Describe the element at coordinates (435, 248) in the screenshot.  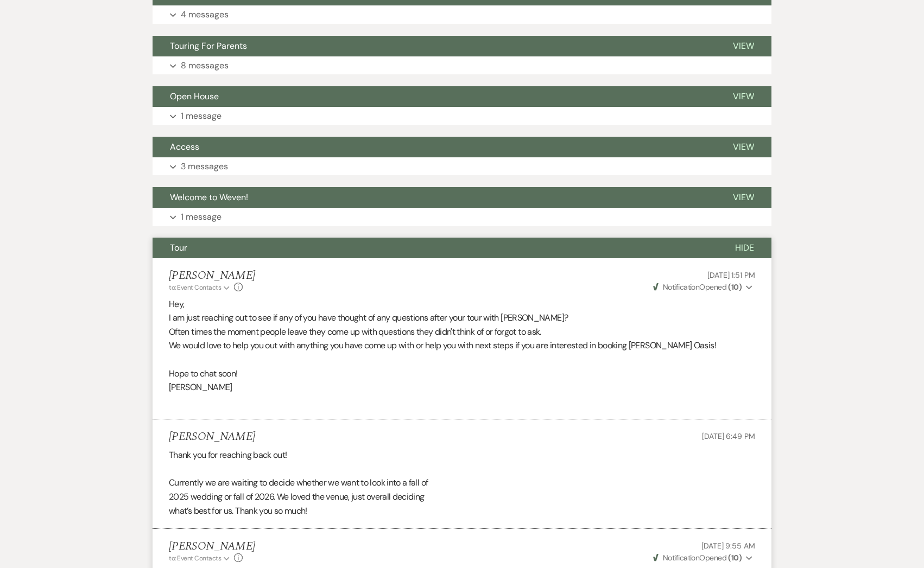
I see `button: Tour` at that location.